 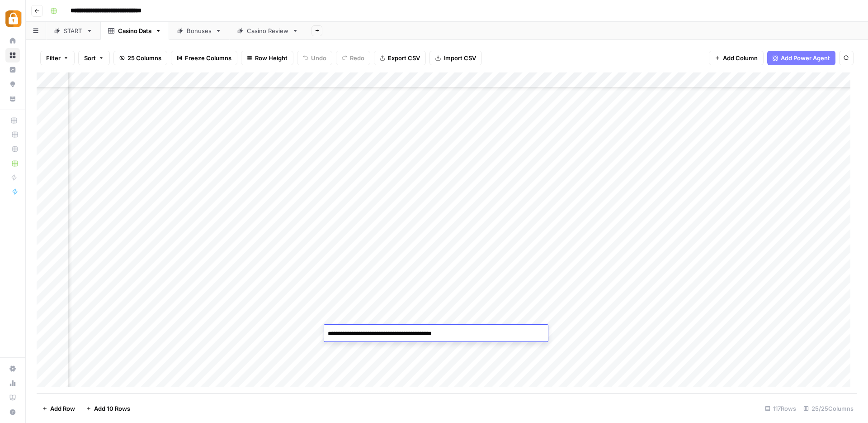 I want to click on button: Sort, so click(x=94, y=58).